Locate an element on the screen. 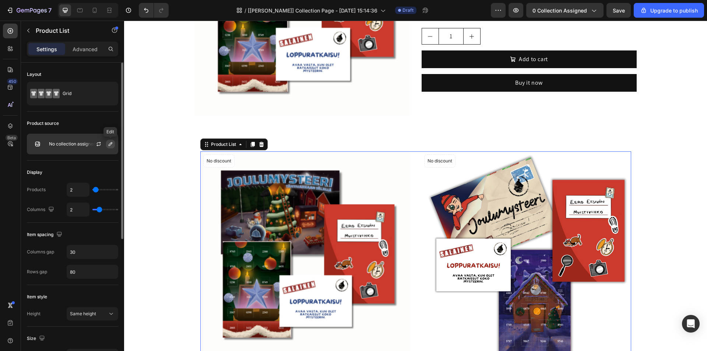  div: Columns is located at coordinates (41, 209).